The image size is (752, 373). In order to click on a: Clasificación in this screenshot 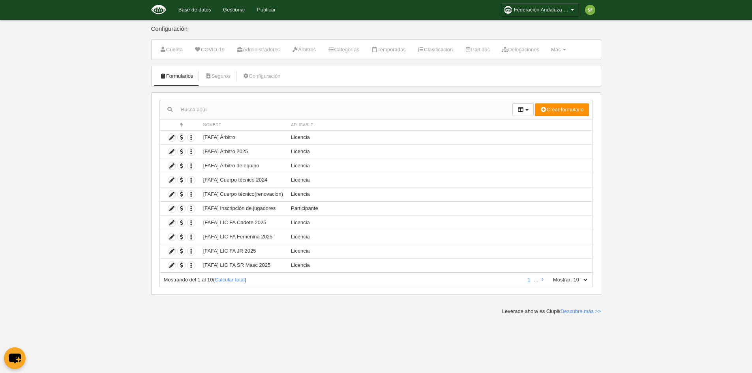, I will do `click(435, 50)`.